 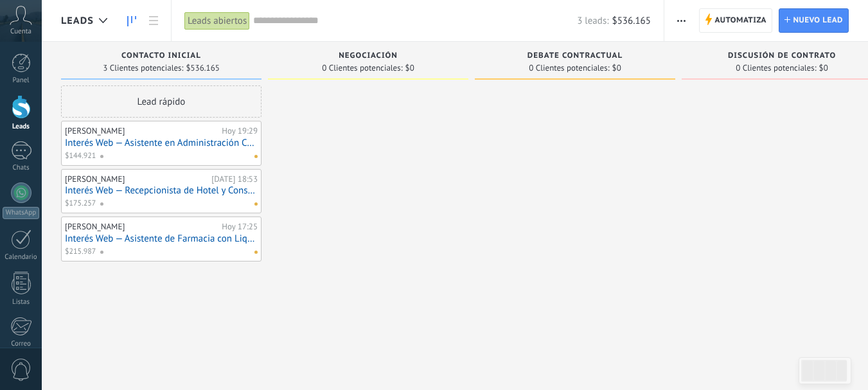 I want to click on span: Cuenta, so click(x=20, y=31).